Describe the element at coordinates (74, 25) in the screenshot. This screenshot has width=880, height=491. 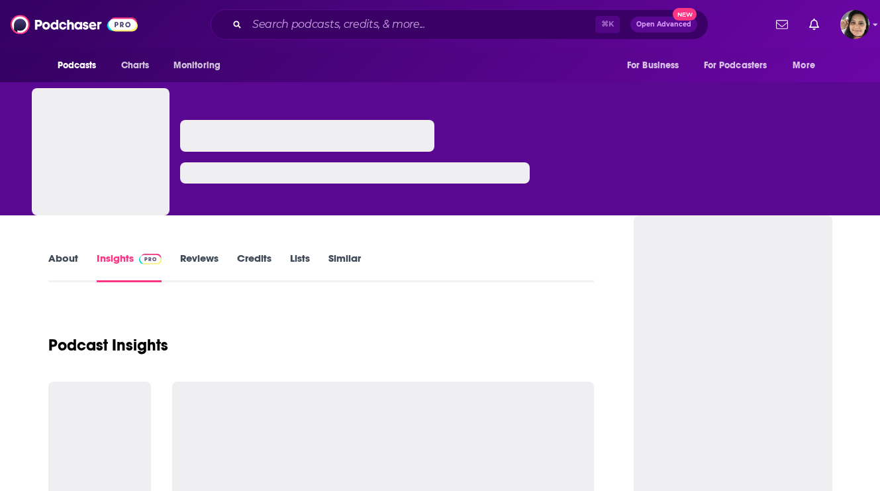
I see `a: Podchaser - Follow, Share and Rate Podcasts` at that location.